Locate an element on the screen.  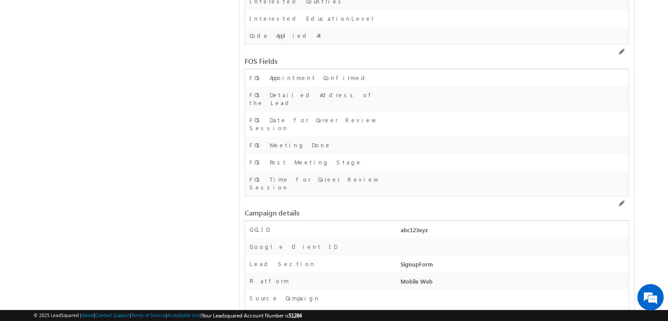
div: Campaign details is located at coordinates (371, 213).